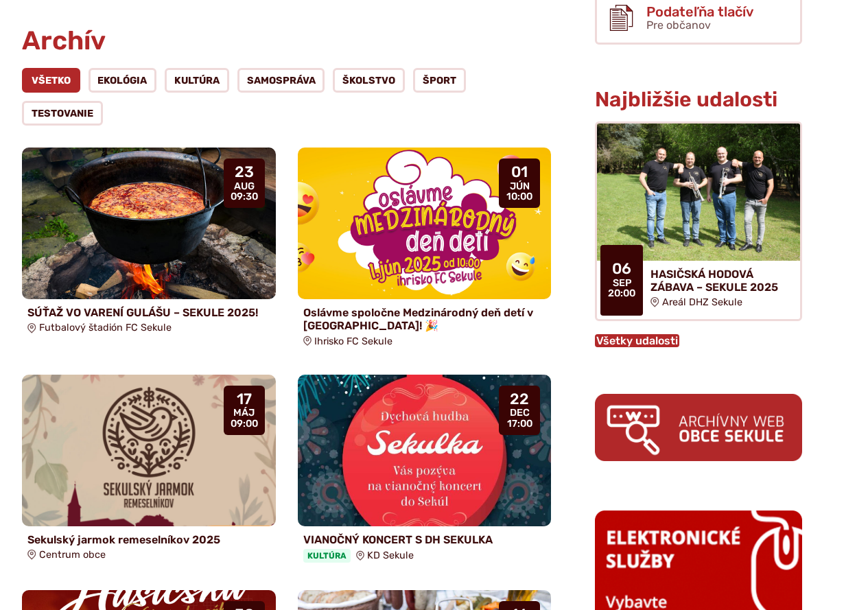 This screenshot has width=868, height=610. What do you see at coordinates (62, 113) in the screenshot?
I see `a: Testovanie` at bounding box center [62, 113].